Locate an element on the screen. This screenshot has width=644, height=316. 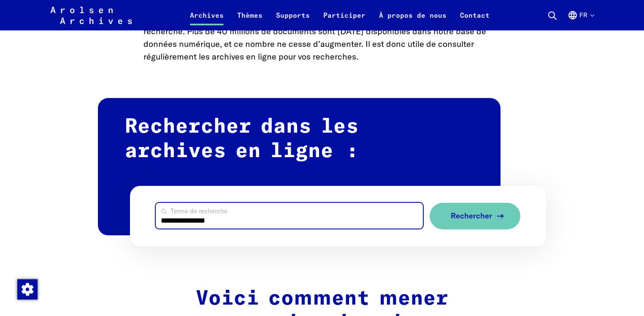
h2: Rechercher dans les archives en ligne : is located at coordinates (299, 166).